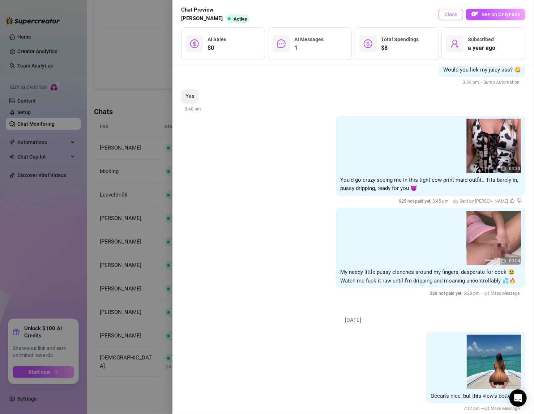 This screenshot has width=534, height=414. I want to click on span: 3:45 pm —, so click(460, 201).